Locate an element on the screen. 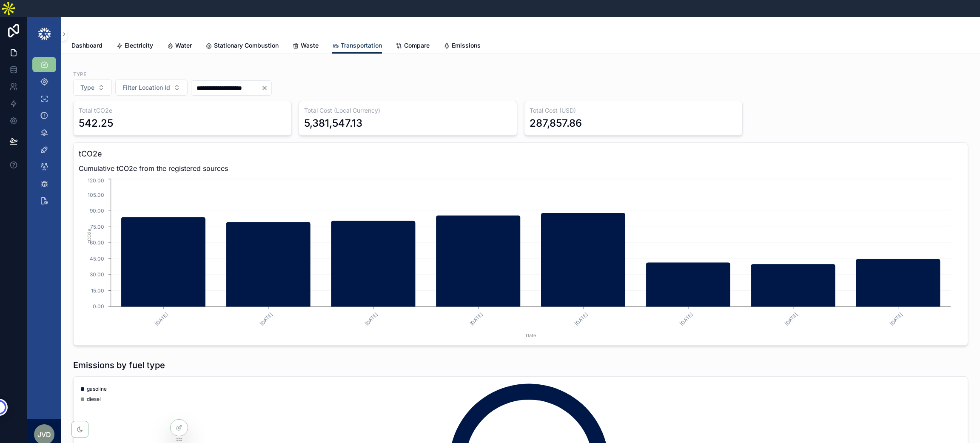  span: Compare is located at coordinates (417, 46).